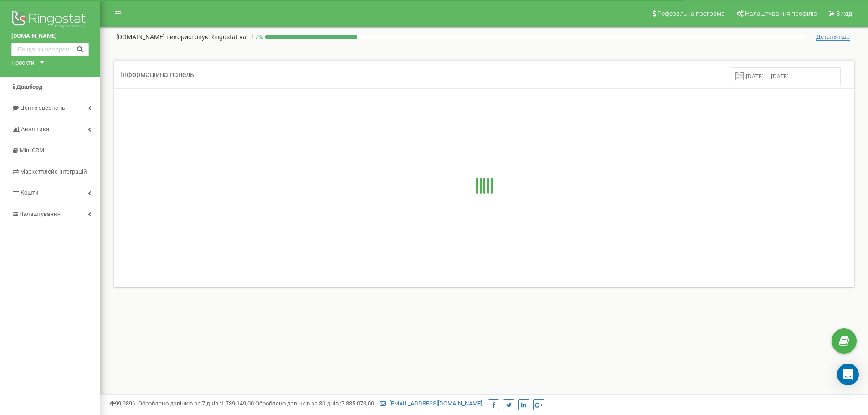  I want to click on span: Mini CRM, so click(32, 150).